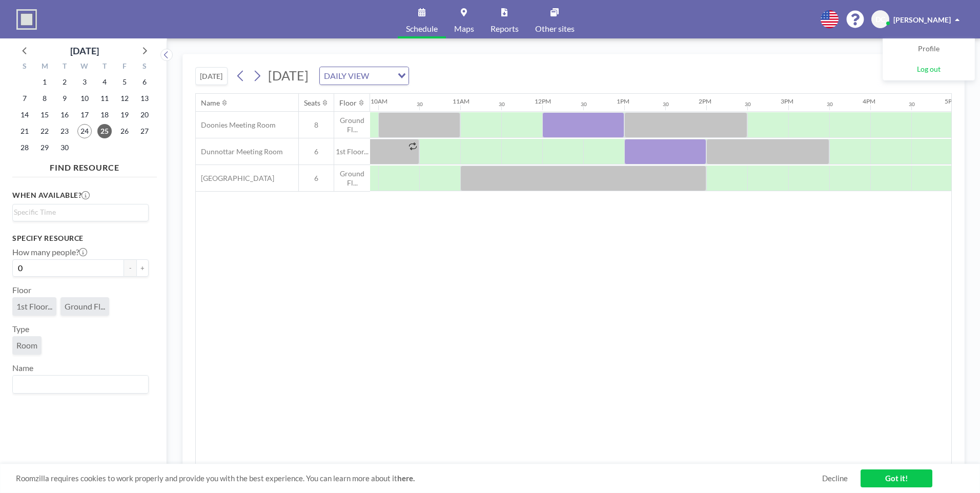 This screenshot has width=980, height=493. What do you see at coordinates (210, 103) in the screenshot?
I see `div: Name` at bounding box center [210, 103].